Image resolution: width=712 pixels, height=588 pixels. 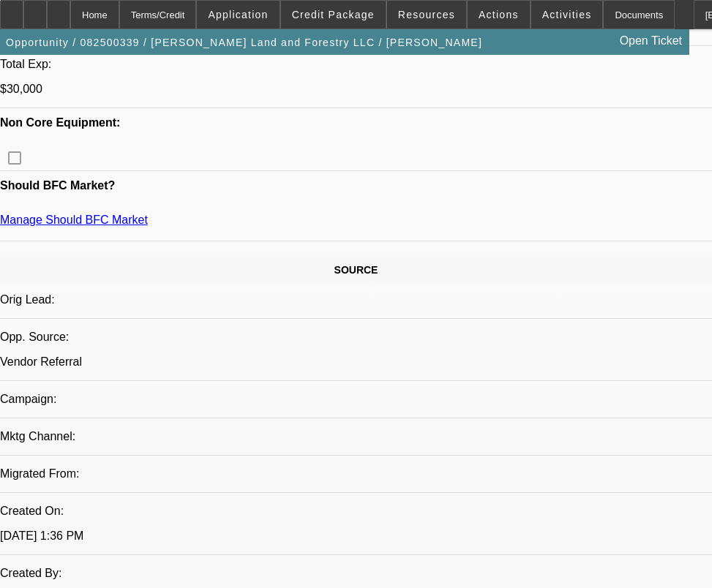 I want to click on button: Resources, so click(x=427, y=15).